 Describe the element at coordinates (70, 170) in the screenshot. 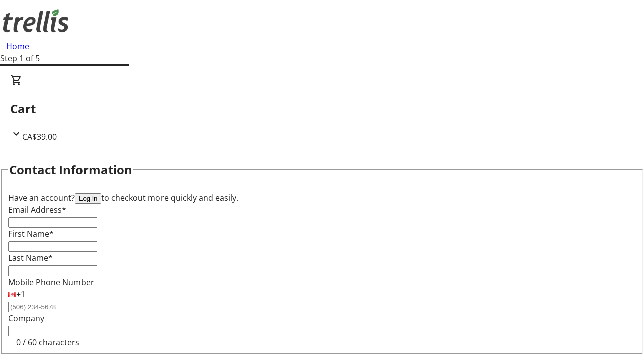

I see `h2: Contact Information` at that location.